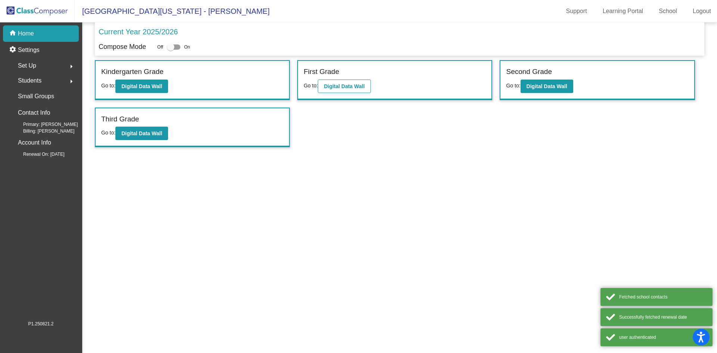  What do you see at coordinates (34, 113) in the screenshot?
I see `p: Contact Info` at bounding box center [34, 113].